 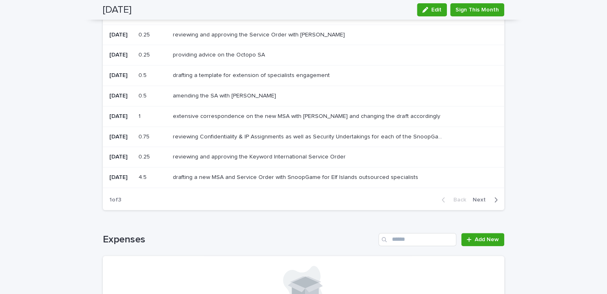 What do you see at coordinates (431, 10) in the screenshot?
I see `button: Edit` at bounding box center [431, 10].